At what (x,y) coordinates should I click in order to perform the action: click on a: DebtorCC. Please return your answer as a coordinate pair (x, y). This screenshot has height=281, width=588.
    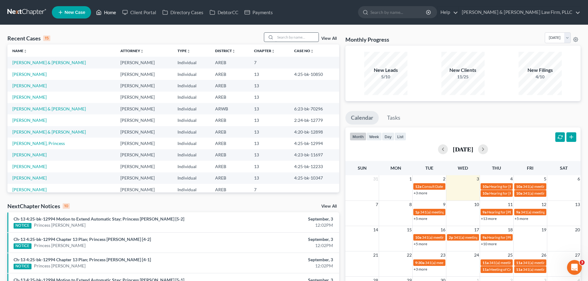
    Looking at the image, I should click on (224, 12).